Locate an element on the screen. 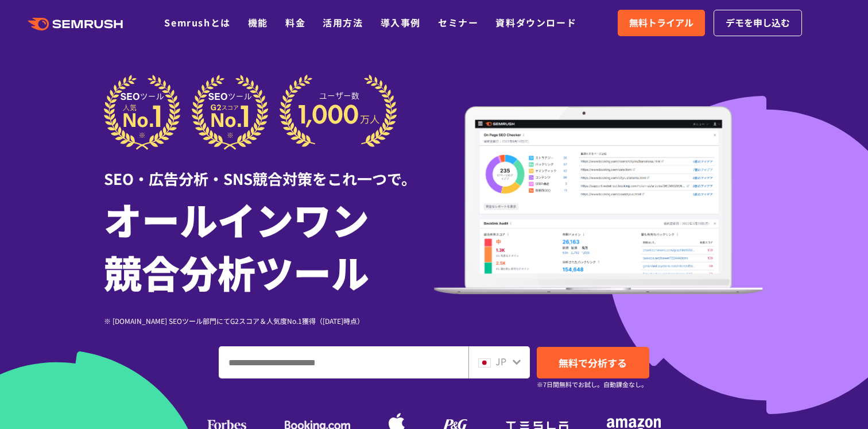  span: 無料トライアル is located at coordinates (661, 23).